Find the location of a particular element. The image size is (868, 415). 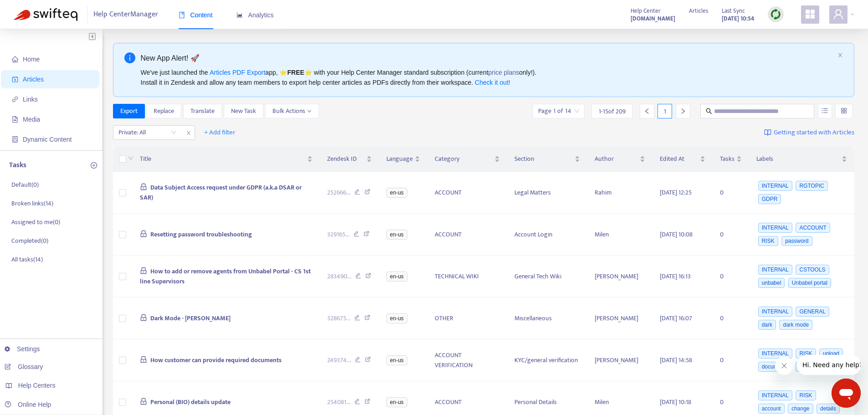

th: Labels is located at coordinates (801, 159).